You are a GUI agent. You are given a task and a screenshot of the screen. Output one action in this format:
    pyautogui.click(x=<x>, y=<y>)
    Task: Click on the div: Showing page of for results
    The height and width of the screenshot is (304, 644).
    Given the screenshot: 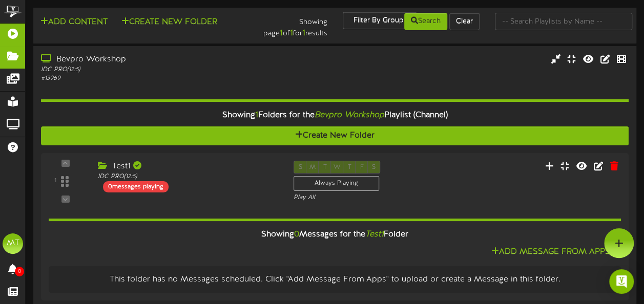 What is the action you would take?
    pyautogui.click(x=284, y=25)
    